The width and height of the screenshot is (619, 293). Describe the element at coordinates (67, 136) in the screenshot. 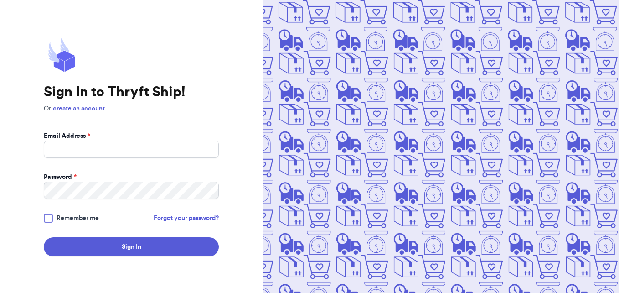

I see `label: Email Address` at that location.